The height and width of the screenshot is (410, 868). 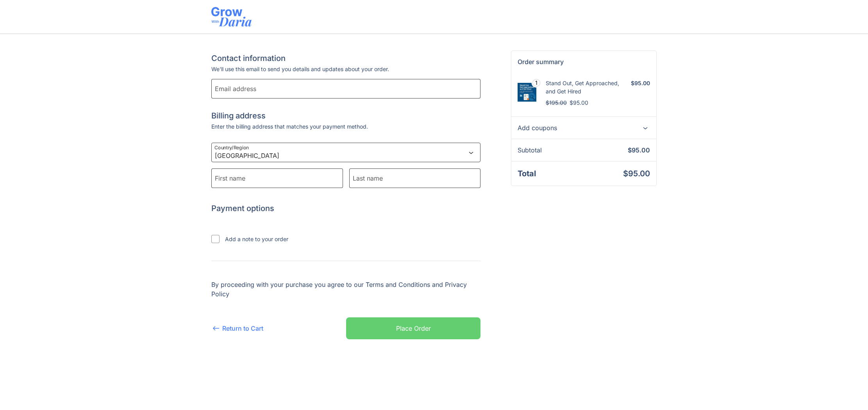 I want to click on span: Total, so click(x=571, y=174).